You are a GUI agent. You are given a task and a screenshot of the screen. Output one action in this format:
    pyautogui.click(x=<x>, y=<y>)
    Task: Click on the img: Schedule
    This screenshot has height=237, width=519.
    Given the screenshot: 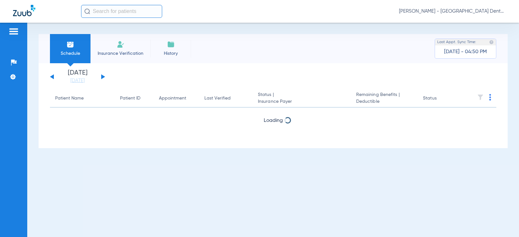 What is the action you would take?
    pyautogui.click(x=70, y=44)
    